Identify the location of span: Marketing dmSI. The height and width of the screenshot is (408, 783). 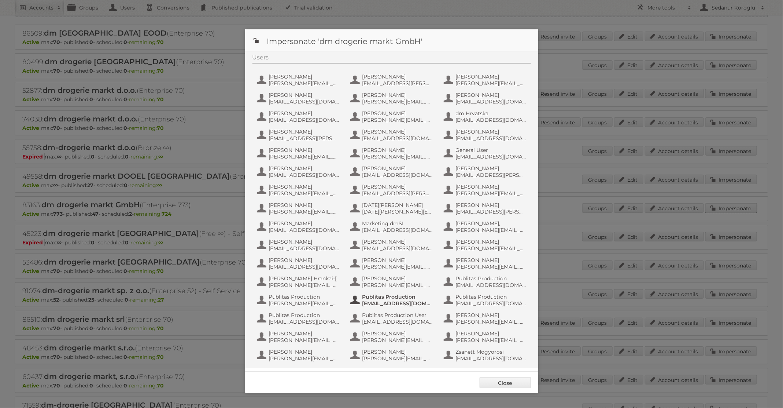
(398, 223).